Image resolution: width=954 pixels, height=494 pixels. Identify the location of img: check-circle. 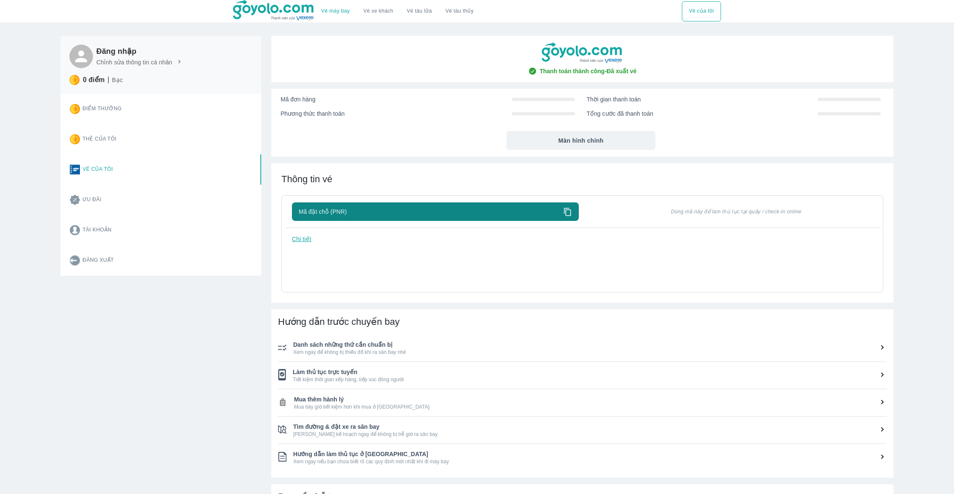
(532, 71).